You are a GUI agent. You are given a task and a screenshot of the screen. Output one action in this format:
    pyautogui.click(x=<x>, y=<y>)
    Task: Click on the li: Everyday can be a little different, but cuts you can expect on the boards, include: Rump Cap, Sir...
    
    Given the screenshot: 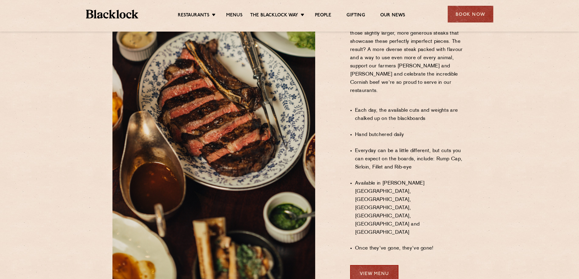 What is the action you would take?
    pyautogui.click(x=410, y=159)
    